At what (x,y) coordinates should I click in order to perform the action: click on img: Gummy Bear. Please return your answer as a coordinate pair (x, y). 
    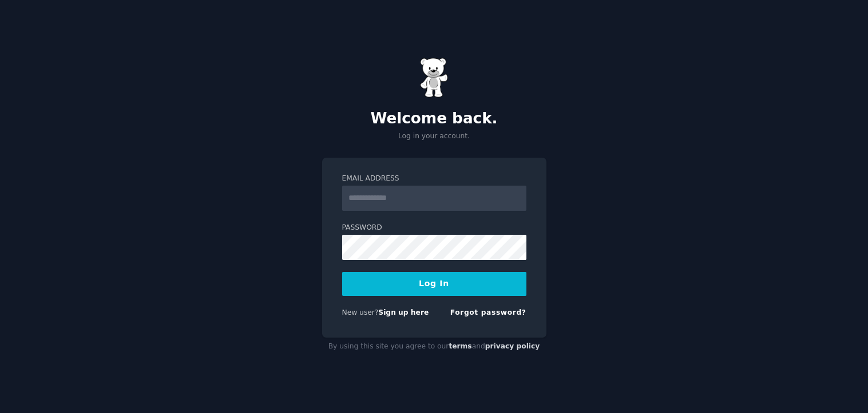
    Looking at the image, I should click on (434, 78).